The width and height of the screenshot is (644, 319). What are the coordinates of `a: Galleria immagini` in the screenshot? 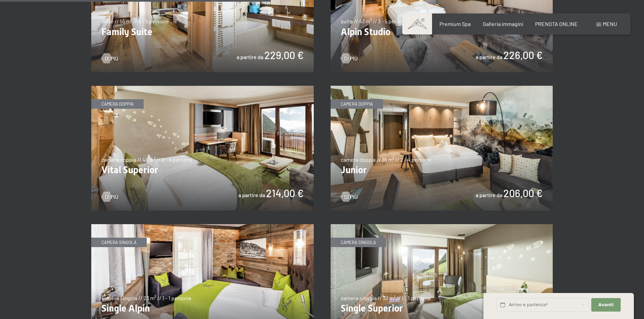 It's located at (503, 24).